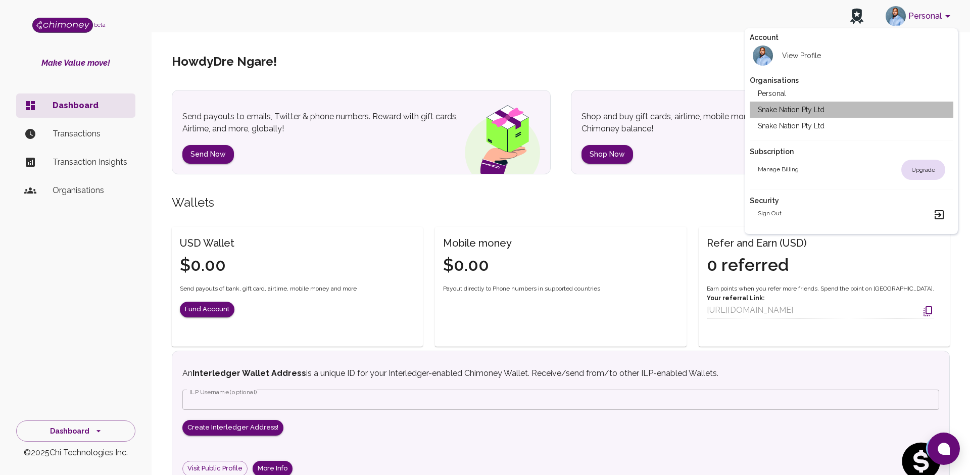 Image resolution: width=970 pixels, height=475 pixels. What do you see at coordinates (769, 215) in the screenshot?
I see `h2: Sign out` at bounding box center [769, 215].